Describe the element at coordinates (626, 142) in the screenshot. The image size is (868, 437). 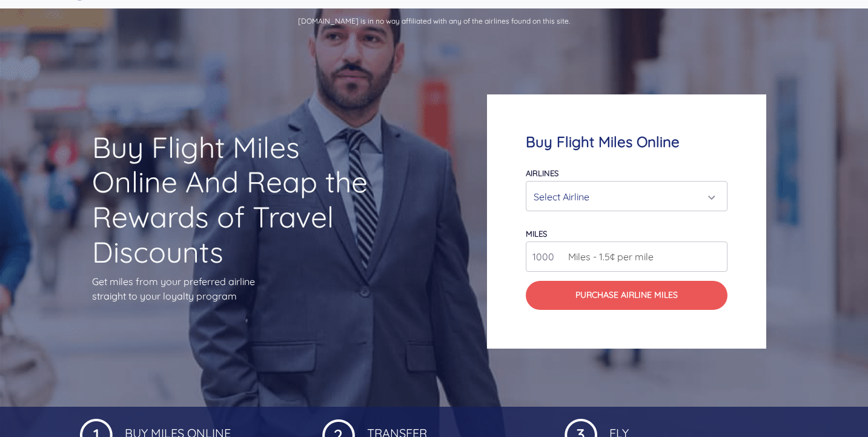
I see `h4: Buy Flight Miles Online` at that location.